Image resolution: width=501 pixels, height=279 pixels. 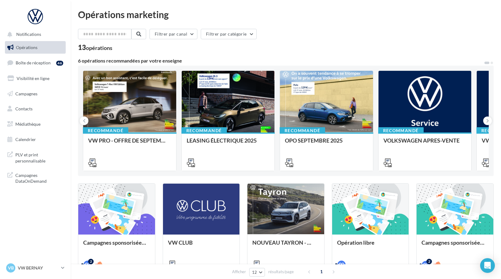 What do you see at coordinates (487, 266) in the screenshot?
I see `div: Open Intercom Messenger` at bounding box center [487, 266].